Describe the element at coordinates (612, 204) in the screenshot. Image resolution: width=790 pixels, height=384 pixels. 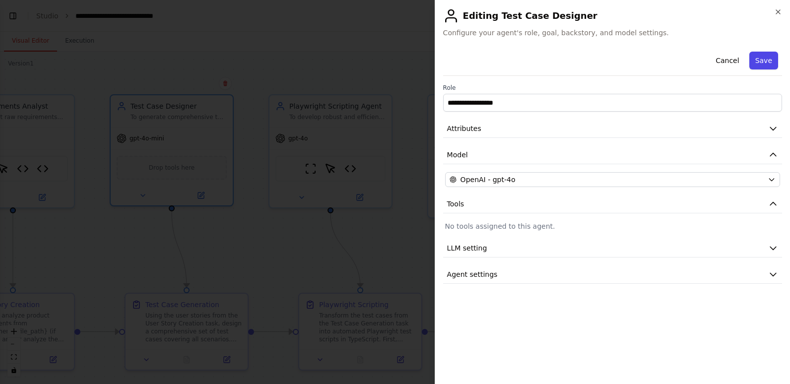
I see `button: Tools` at that location.